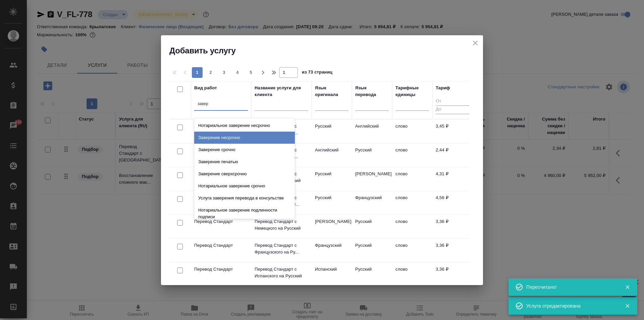 The width and height of the screenshot is (644, 320). I want to click on div: Язык оригинала, so click(332, 91).